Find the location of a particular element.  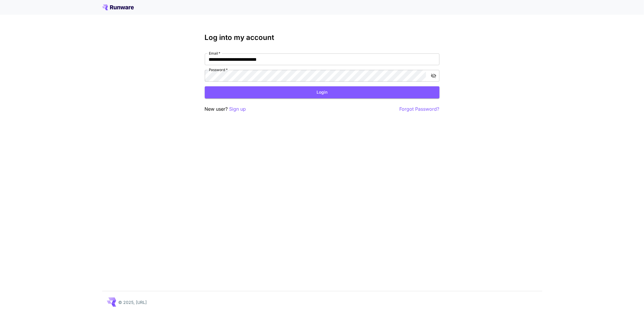

label: Password is located at coordinates (218, 70).